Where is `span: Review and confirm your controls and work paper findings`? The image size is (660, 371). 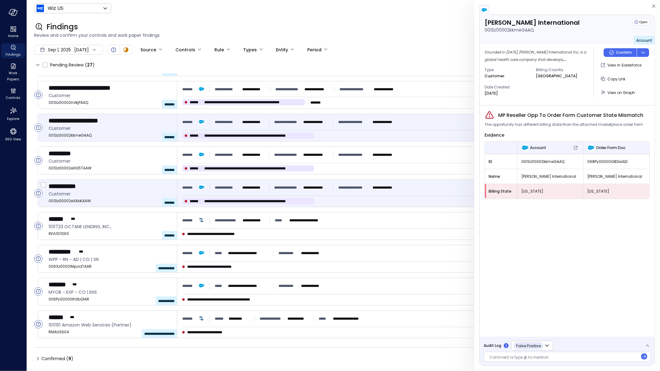
span: Review and confirm your controls and work paper findings is located at coordinates (343, 35).